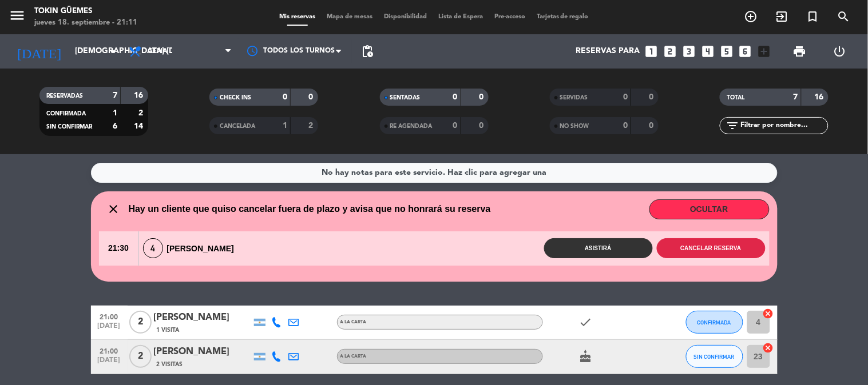 This screenshot has height=385, width=868. What do you see at coordinates (434, 172) in the screenshot?
I see `div: No hay notas para este servicio. Haz clic para agregar una` at bounding box center [434, 172].